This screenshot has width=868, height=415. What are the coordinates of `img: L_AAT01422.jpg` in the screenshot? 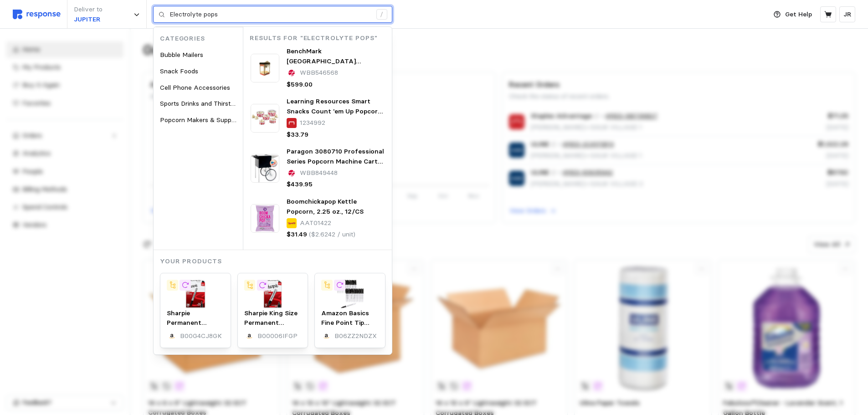 It's located at (265, 219).